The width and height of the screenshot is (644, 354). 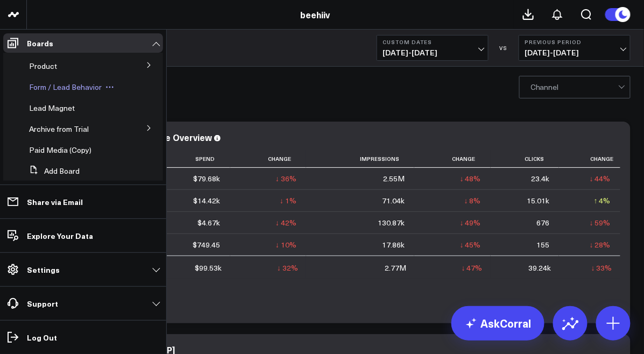 What do you see at coordinates (602, 200) in the screenshot?
I see `div: ↑ 4%` at bounding box center [602, 200].